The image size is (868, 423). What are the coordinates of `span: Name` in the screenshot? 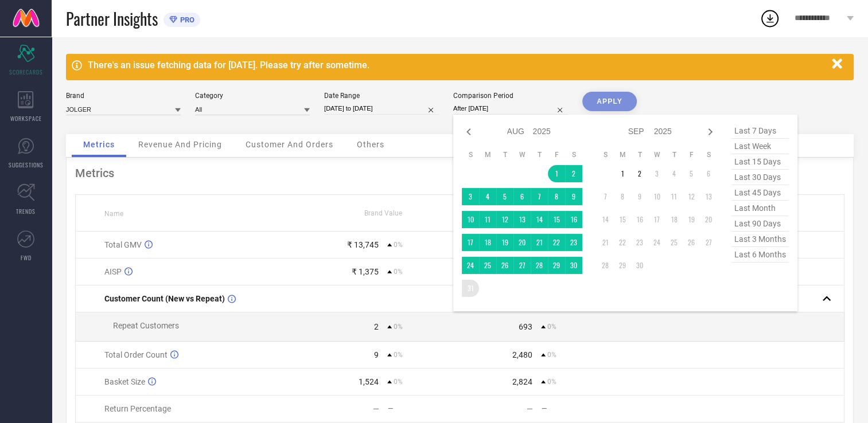 It's located at (113, 214).